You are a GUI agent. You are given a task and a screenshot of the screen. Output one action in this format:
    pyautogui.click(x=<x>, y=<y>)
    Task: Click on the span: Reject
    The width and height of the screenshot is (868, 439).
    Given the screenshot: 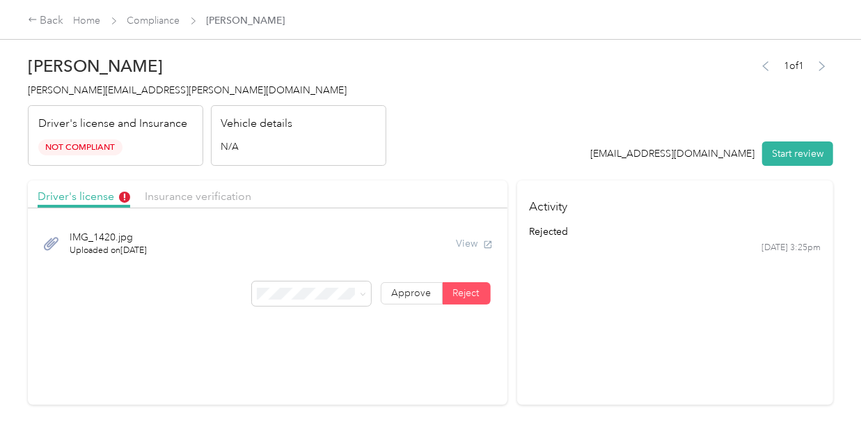 What is the action you would take?
    pyautogui.click(x=466, y=293)
    